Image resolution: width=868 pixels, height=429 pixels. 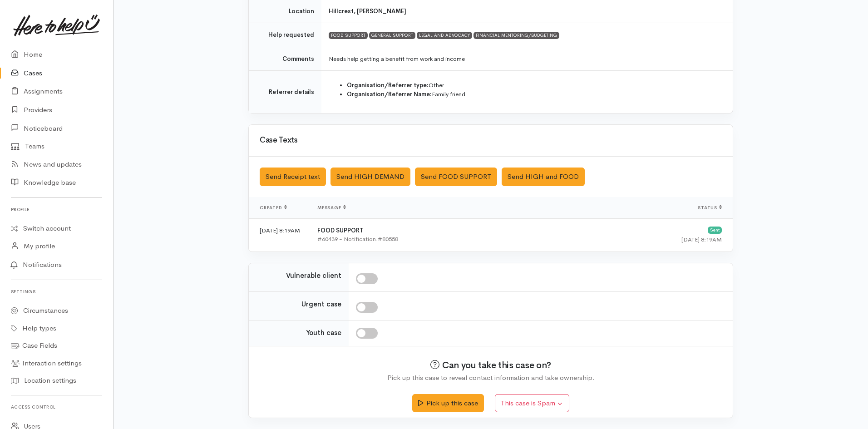 What do you see at coordinates (534, 86) in the screenshot?
I see `li: Other` at bounding box center [534, 86].